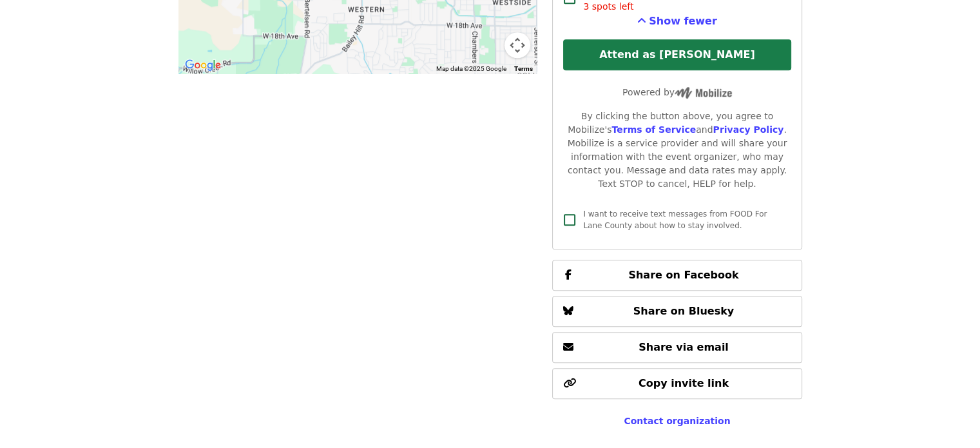  I want to click on span: Powered by, so click(677, 92).